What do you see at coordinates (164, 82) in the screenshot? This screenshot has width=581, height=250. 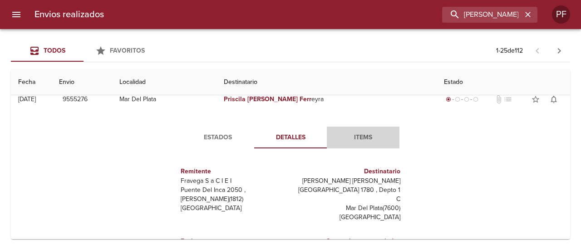 I see `th: Localidad` at bounding box center [164, 82].